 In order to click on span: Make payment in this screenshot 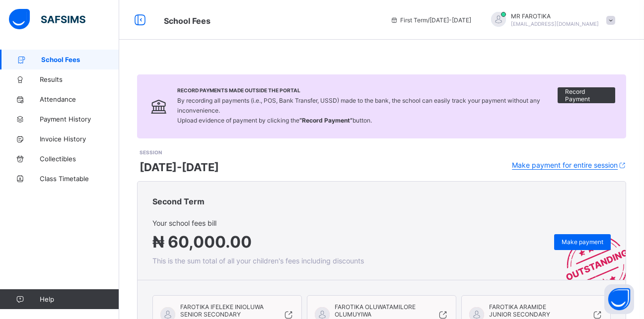, I will do `click(582, 242)`.